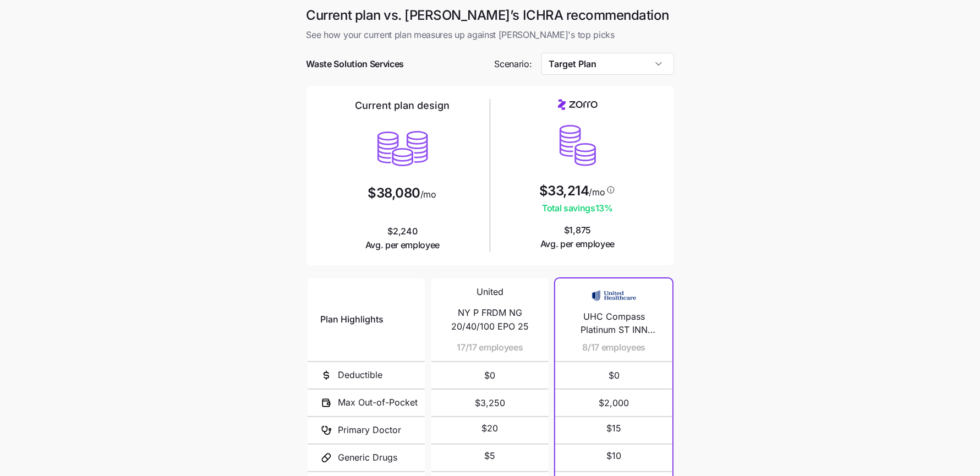 The height and width of the screenshot is (476, 980). What do you see at coordinates (489, 347) in the screenshot?
I see `span: 17/17 employees` at bounding box center [489, 347].